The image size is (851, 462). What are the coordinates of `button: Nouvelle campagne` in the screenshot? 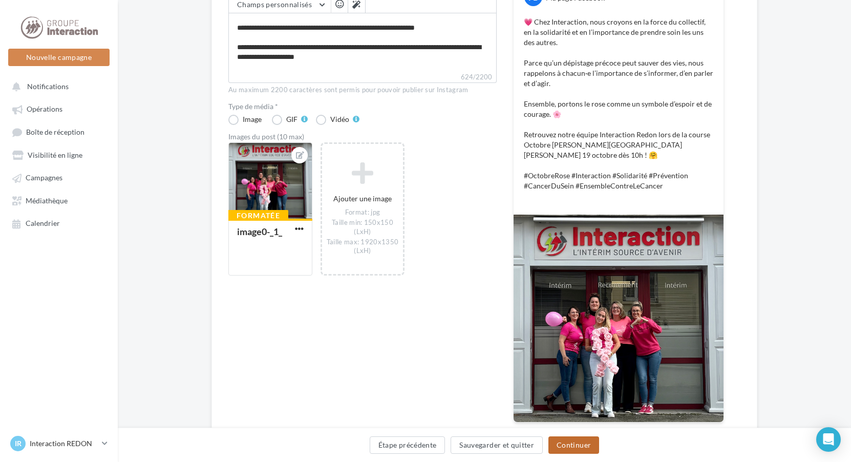 It's located at (59, 57).